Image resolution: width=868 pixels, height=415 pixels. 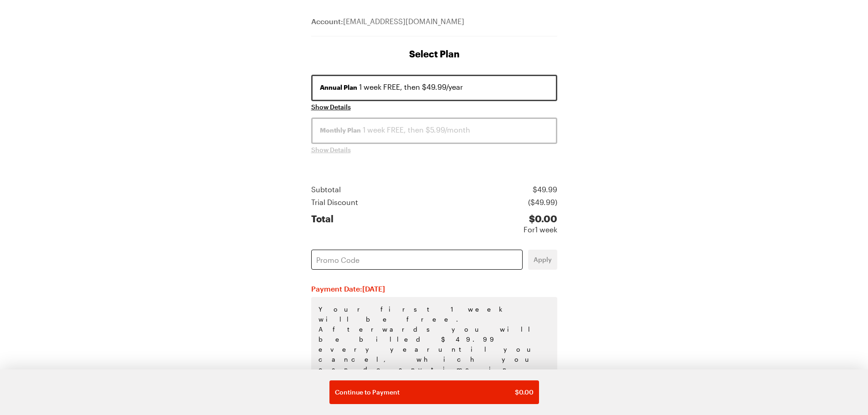 I want to click on button: Monthly Plan 1 week FREE, then $5.99/month, so click(x=435, y=131).